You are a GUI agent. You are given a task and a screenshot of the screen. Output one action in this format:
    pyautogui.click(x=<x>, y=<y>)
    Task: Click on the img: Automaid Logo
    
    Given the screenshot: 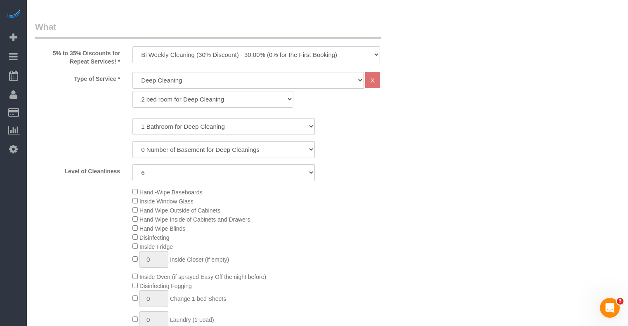 What is the action you would take?
    pyautogui.click(x=13, y=14)
    